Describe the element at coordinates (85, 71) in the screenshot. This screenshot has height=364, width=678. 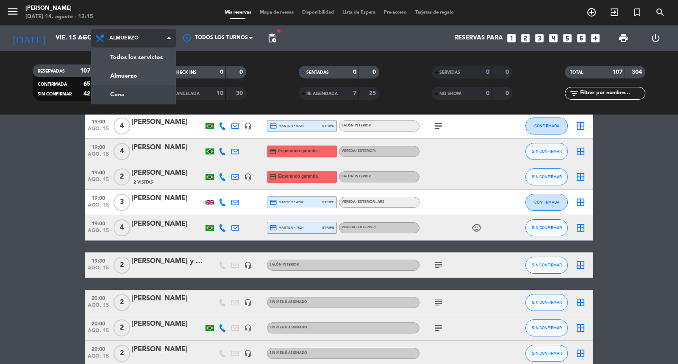
I see `strong: 107` at that location.